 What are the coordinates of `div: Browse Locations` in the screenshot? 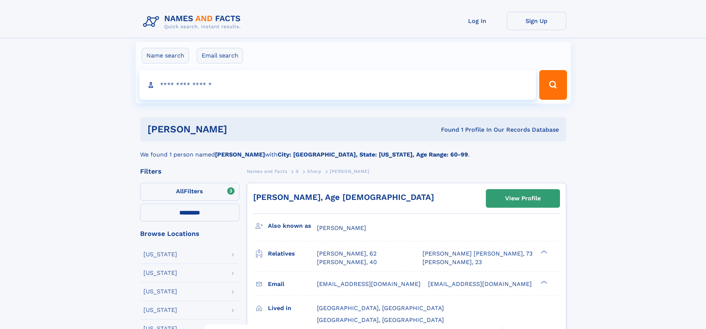 It's located at (190, 234).